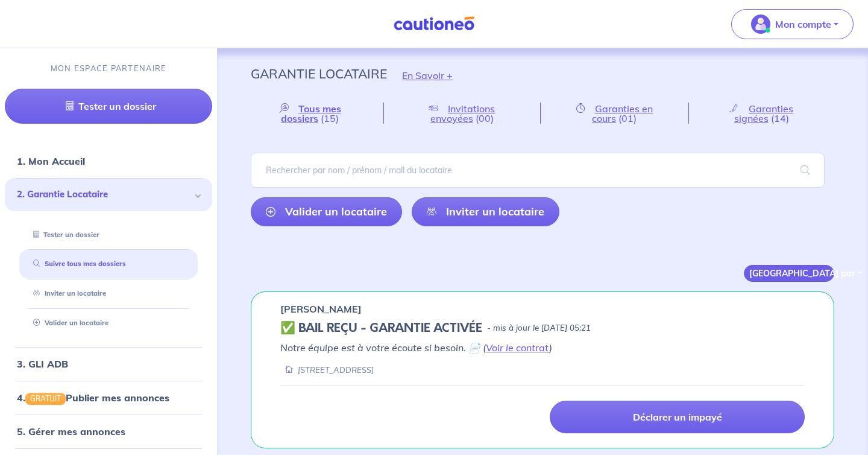 The image size is (868, 455). What do you see at coordinates (108, 294) in the screenshot?
I see `div: Inviter un locataire` at bounding box center [108, 294].